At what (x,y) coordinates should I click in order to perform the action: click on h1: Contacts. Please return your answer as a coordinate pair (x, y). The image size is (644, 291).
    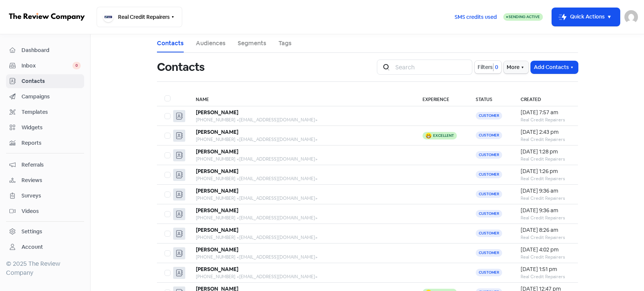
    Looking at the image, I should click on (180, 67).